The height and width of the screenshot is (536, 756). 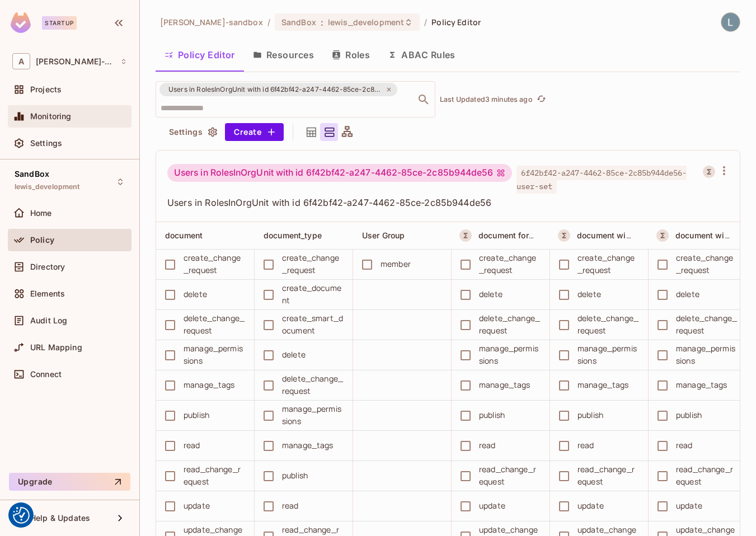 What do you see at coordinates (351, 55) in the screenshot?
I see `button: Roles` at bounding box center [351, 55].